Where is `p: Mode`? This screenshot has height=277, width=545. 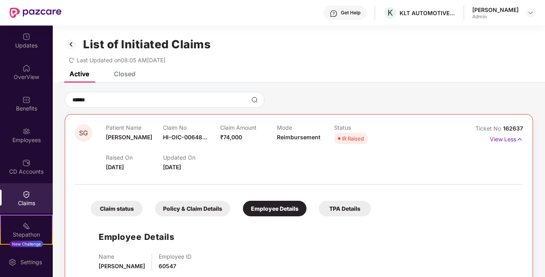 p: Mode is located at coordinates (305, 128).